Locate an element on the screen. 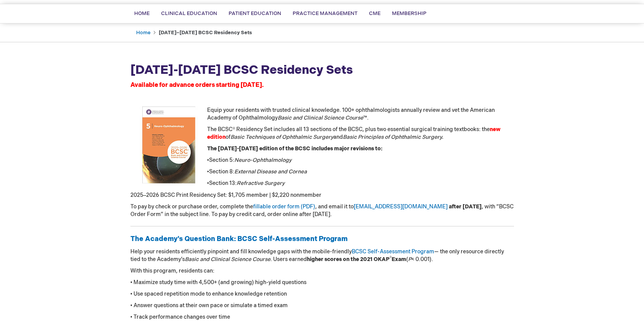 The width and height of the screenshot is (644, 321). a: BCSC Self-Assessment Program is located at coordinates (393, 251).